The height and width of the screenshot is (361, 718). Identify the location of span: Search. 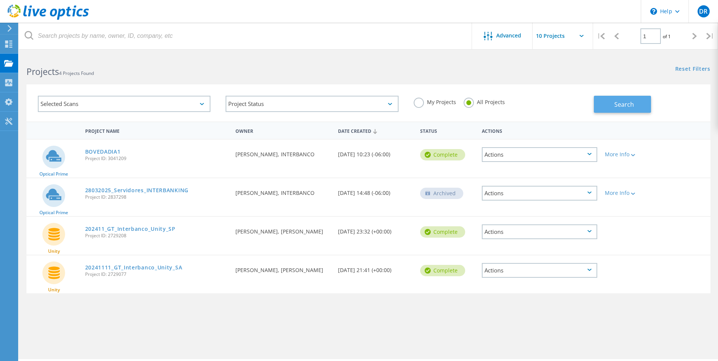
(624, 104).